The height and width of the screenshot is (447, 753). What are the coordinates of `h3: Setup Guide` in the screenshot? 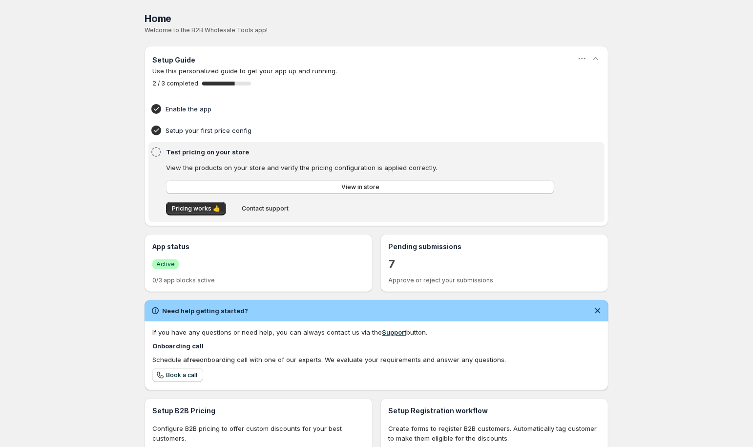 It's located at (174, 60).